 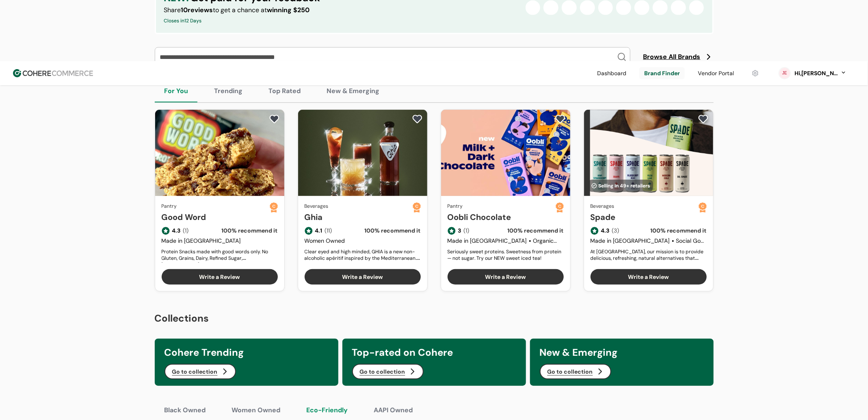 What do you see at coordinates (785, 73) in the screenshot?
I see `svg: 0 percent` at bounding box center [785, 73].